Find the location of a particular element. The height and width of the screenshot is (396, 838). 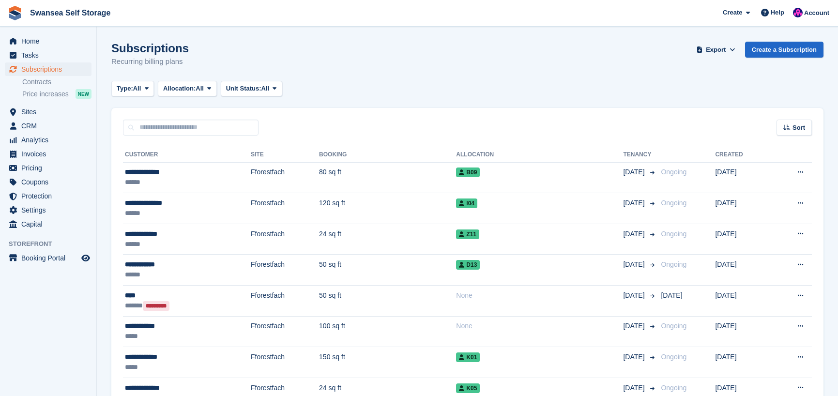

img: Donna Davies is located at coordinates (798, 13).